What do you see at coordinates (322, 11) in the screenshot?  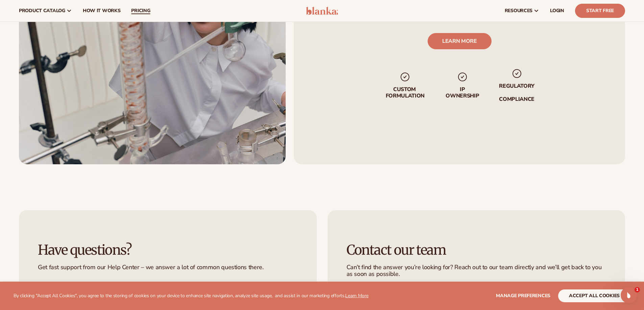 I see `img: logo` at bounding box center [322, 11].